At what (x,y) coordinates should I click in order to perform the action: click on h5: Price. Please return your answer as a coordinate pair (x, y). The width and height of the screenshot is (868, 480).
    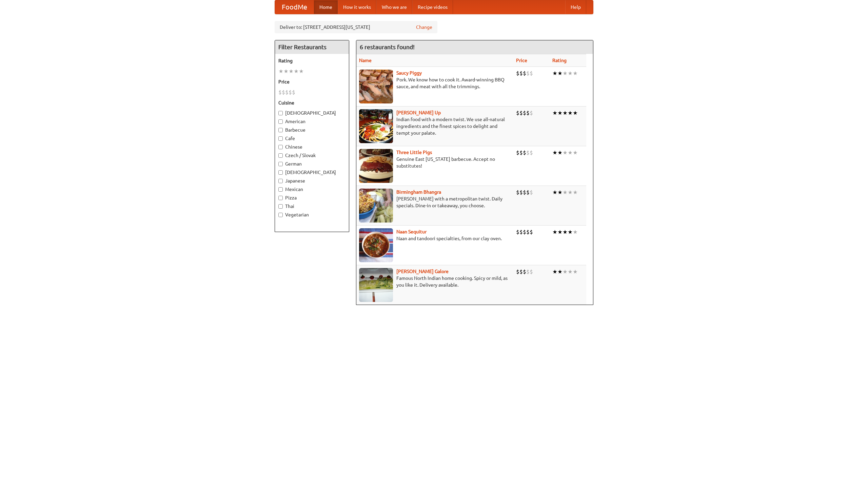
    Looking at the image, I should click on (312, 82).